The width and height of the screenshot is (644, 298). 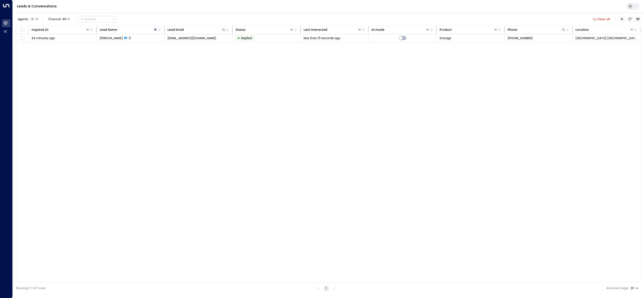 I want to click on label: Rows per page:, so click(x=617, y=288).